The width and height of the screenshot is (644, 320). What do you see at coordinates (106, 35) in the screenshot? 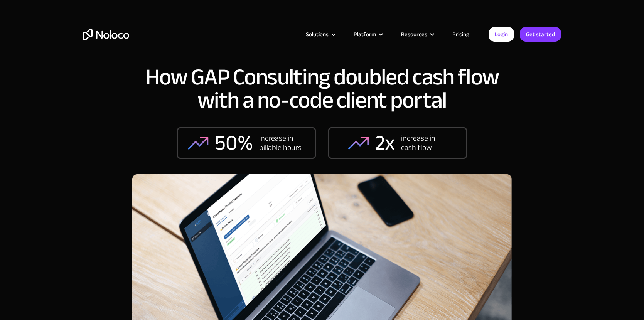
I see `a: home` at bounding box center [106, 35].